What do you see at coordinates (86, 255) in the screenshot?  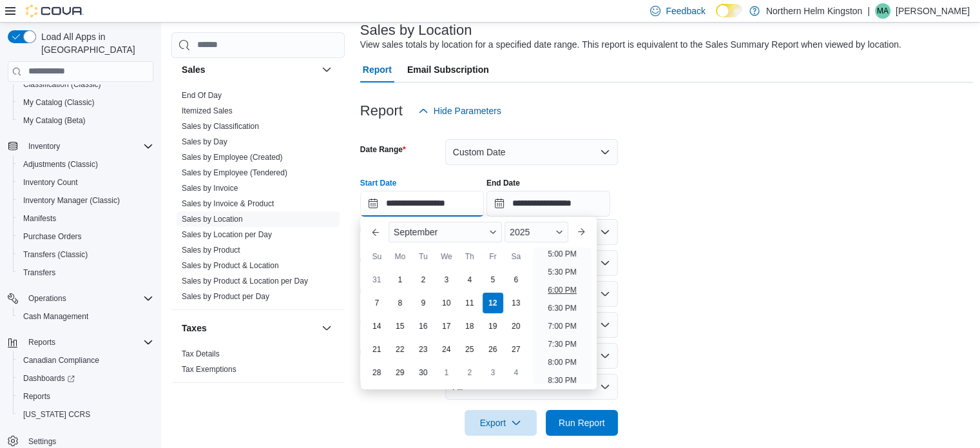 I see `button: Transfers (Classic)` at bounding box center [86, 255].